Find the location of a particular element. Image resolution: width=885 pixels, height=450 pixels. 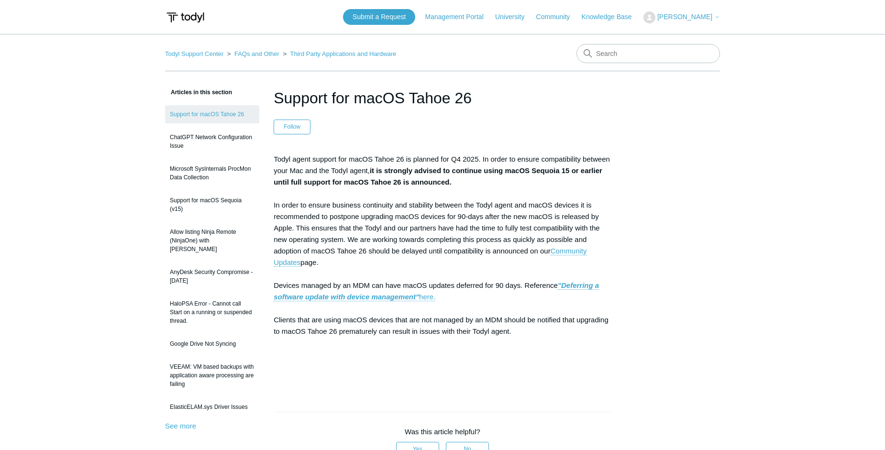

a: Third Party Applications and Hardware is located at coordinates (343, 54).